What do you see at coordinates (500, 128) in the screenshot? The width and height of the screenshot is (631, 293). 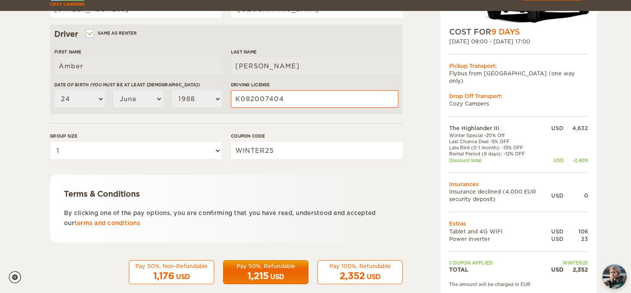 I see `td: The Highlander III` at bounding box center [500, 128].